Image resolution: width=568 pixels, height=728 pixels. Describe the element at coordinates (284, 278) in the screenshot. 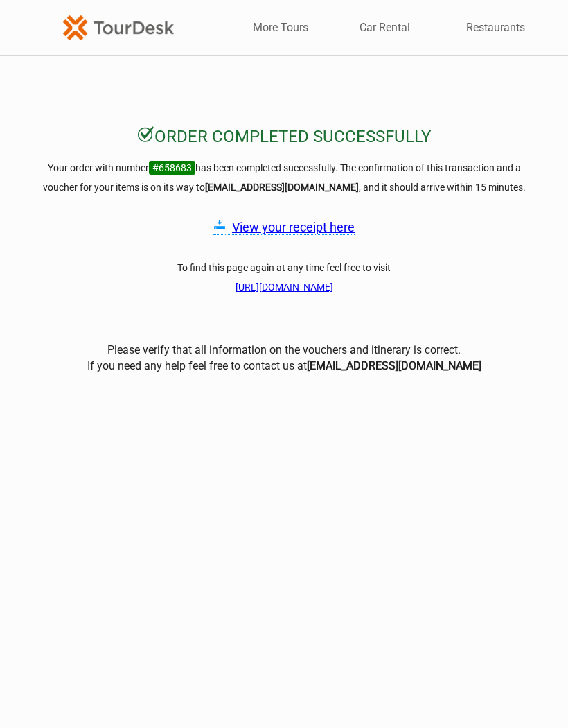

I see `h3: To find this page again at any time feel free to visit` at that location.